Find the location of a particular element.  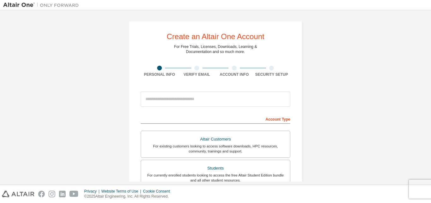

div: Privacy is located at coordinates (93, 191).